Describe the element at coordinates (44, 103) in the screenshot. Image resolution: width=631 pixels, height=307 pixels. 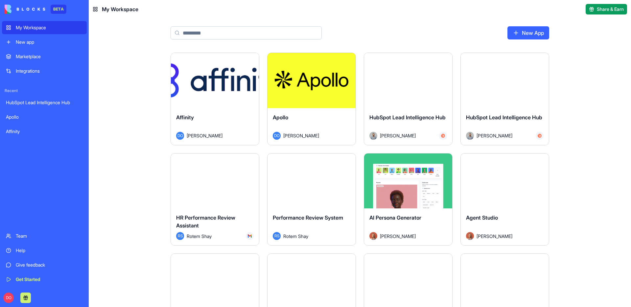
I see `div: HubSpot Lead Intelligence Hub` at that location.